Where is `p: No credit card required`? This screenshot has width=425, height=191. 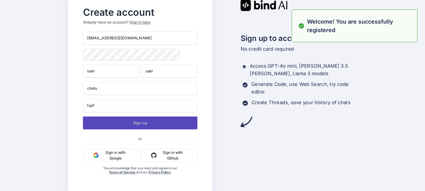 p: No credit card required is located at coordinates (299, 49).